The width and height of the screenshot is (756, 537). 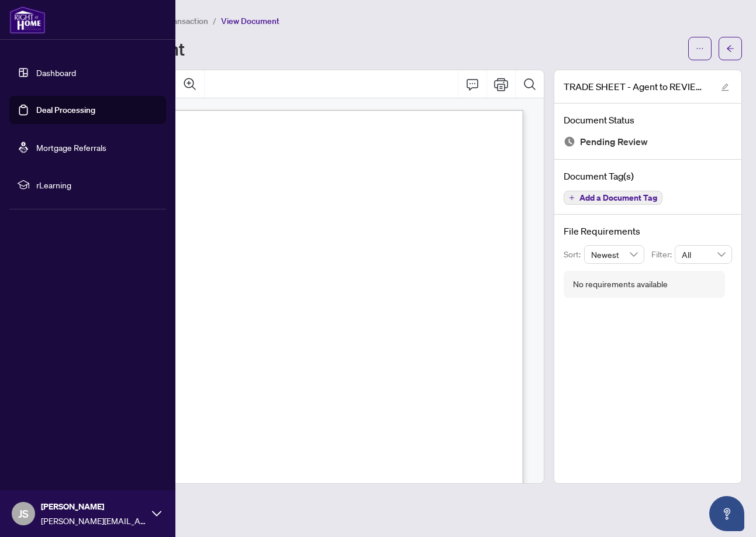 I want to click on img: Document Status, so click(x=570, y=141).